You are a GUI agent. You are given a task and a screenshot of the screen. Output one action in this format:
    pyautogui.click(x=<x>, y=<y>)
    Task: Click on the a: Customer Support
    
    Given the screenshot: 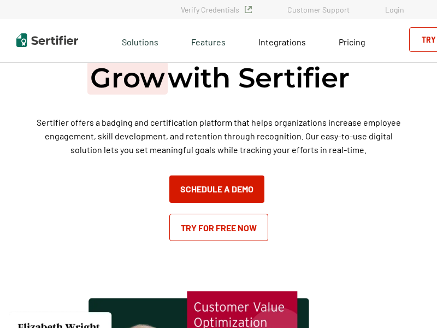 What is the action you would take?
    pyautogui.click(x=319, y=9)
    